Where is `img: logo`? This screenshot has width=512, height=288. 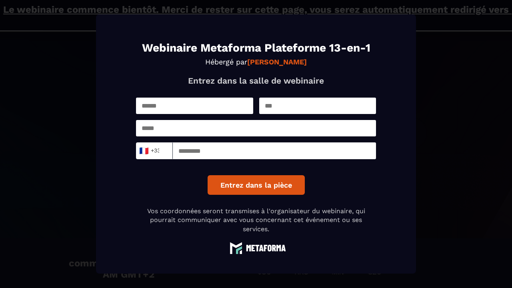
img: logo is located at coordinates (256, 248).